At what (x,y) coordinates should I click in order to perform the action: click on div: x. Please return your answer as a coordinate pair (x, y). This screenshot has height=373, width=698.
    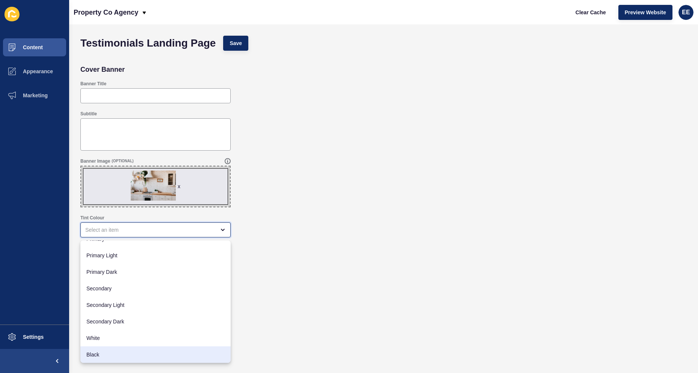
    Looking at the image, I should click on (179, 186).